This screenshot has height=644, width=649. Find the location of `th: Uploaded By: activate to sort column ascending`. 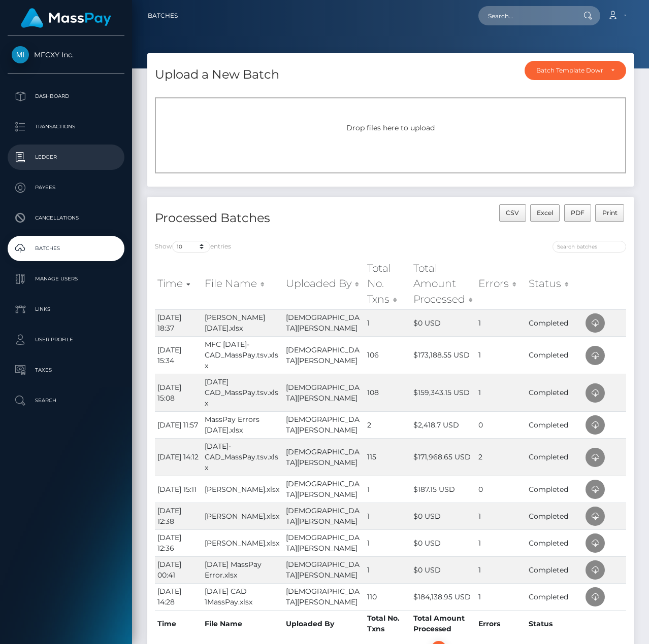

th: Uploaded By: activate to sort column ascending is located at coordinates (324, 284).